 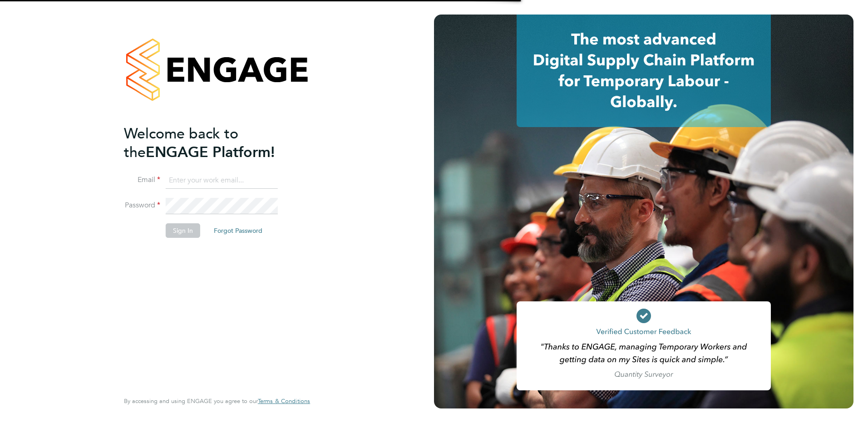 What do you see at coordinates (284, 401) in the screenshot?
I see `span: Terms & Conditions` at bounding box center [284, 401].